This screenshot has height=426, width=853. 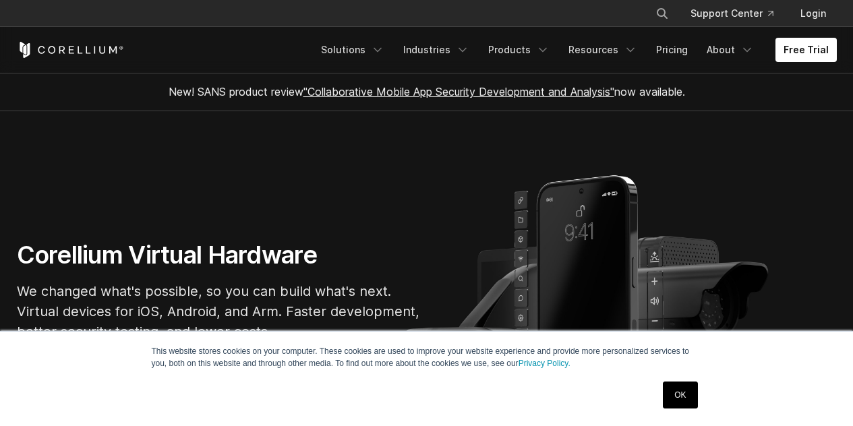 I want to click on a: OK, so click(x=680, y=395).